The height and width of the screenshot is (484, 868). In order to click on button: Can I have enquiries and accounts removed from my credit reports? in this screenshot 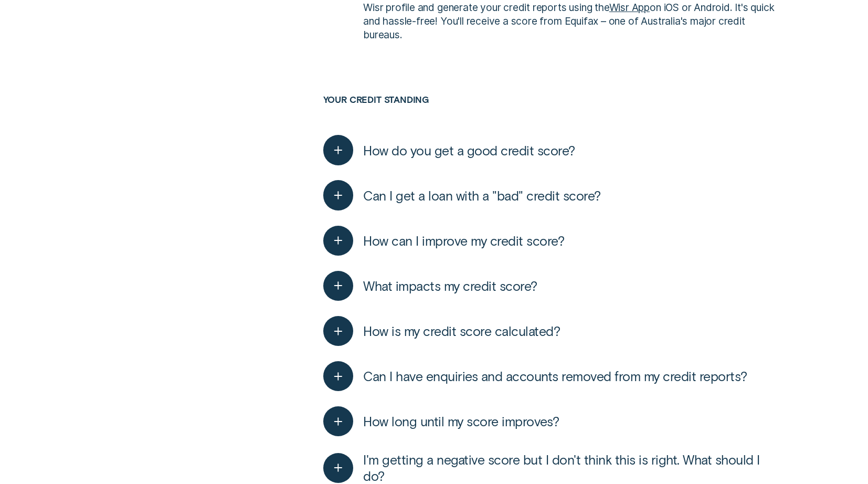, I will do `click(535, 376)`.